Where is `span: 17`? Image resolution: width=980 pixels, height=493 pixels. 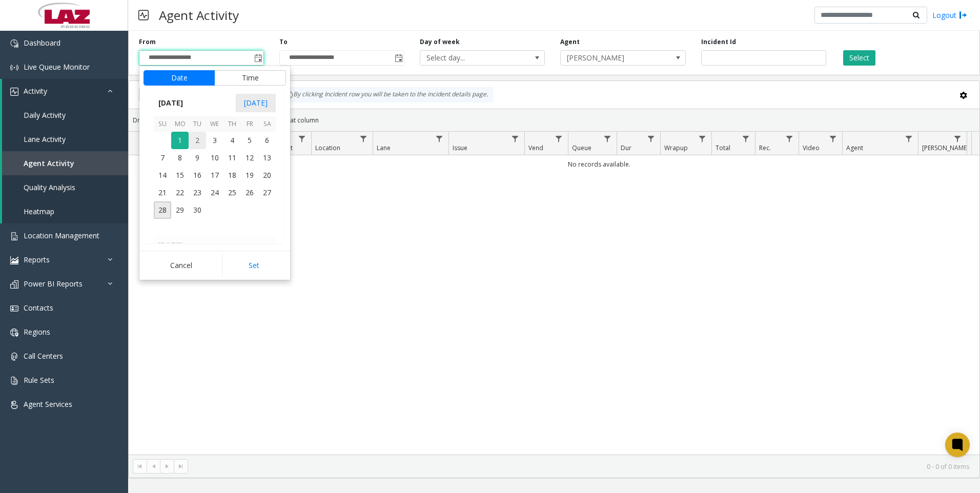
span: 17 is located at coordinates (215, 175).